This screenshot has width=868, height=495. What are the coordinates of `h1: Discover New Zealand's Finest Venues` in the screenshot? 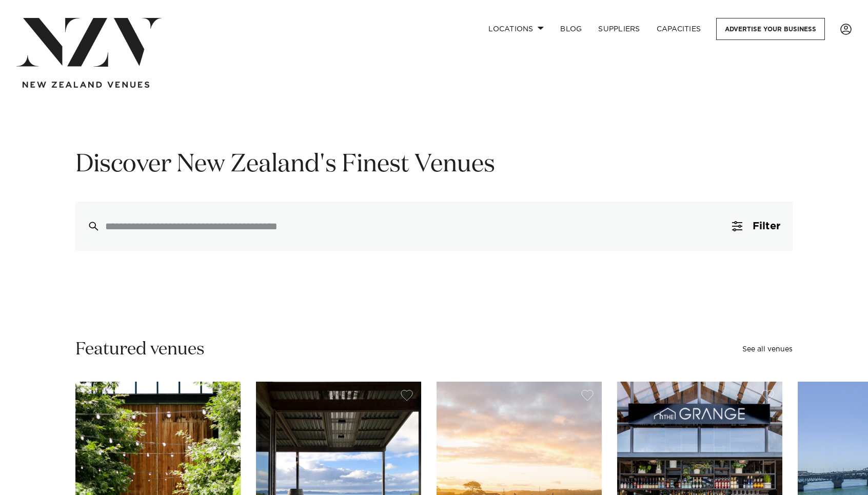 It's located at (434, 165).